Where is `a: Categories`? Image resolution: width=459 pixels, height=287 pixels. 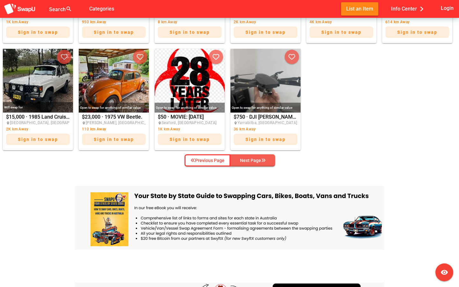 a: Categories is located at coordinates (102, 8).